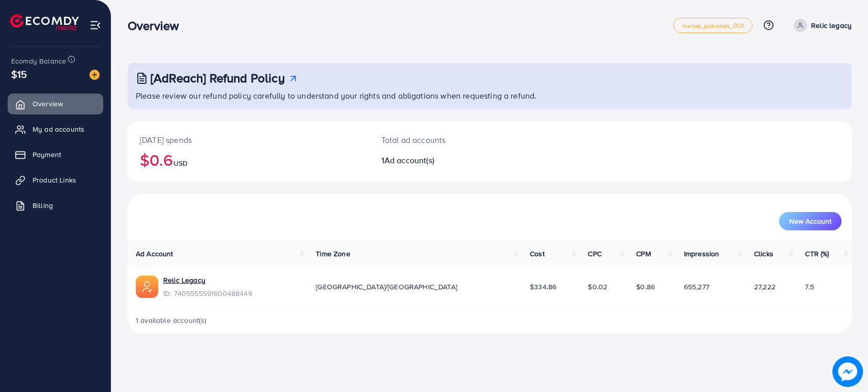 The width and height of the screenshot is (868, 392). What do you see at coordinates (218, 78) in the screenshot?
I see `h3: [AdReach] Refund Policy` at bounding box center [218, 78].